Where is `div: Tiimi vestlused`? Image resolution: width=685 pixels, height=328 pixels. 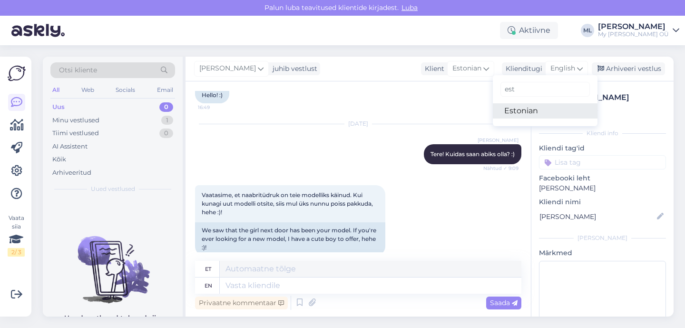 div: Tiimi vestlused is located at coordinates (76, 133).